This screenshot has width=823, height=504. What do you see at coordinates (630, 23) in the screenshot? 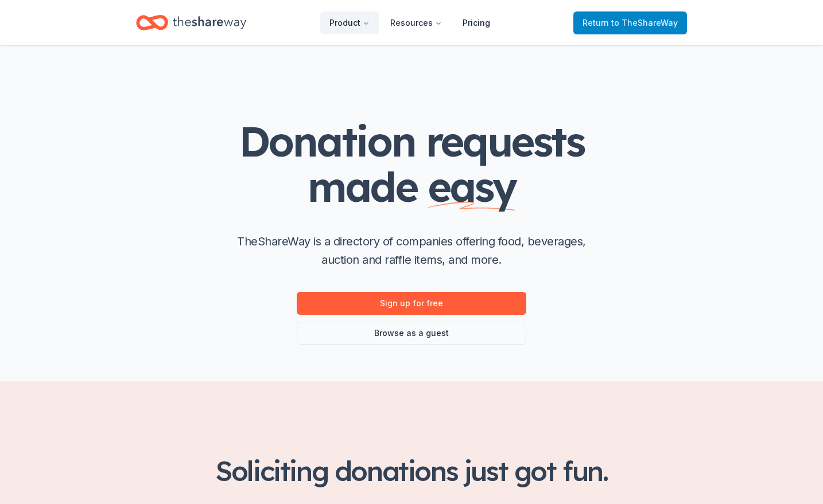
I see `a: Returnto TheShareWay` at bounding box center [630, 23].